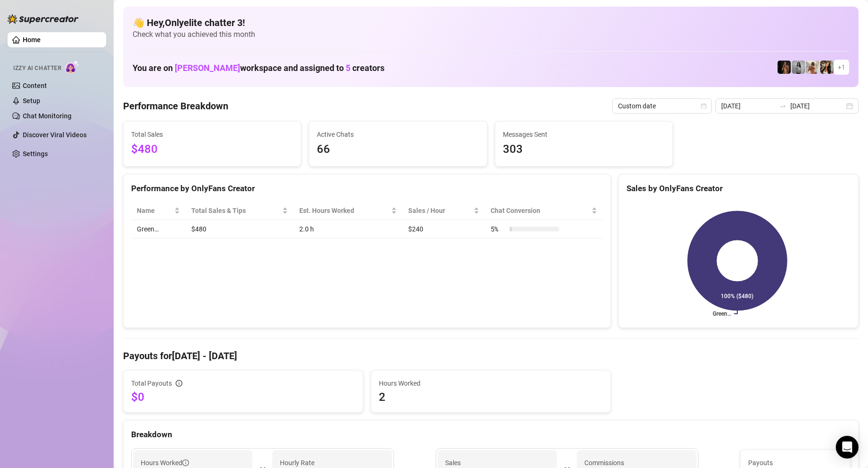  What do you see at coordinates (540, 211) in the screenshot?
I see `span: Chat Conversion` at bounding box center [540, 211].